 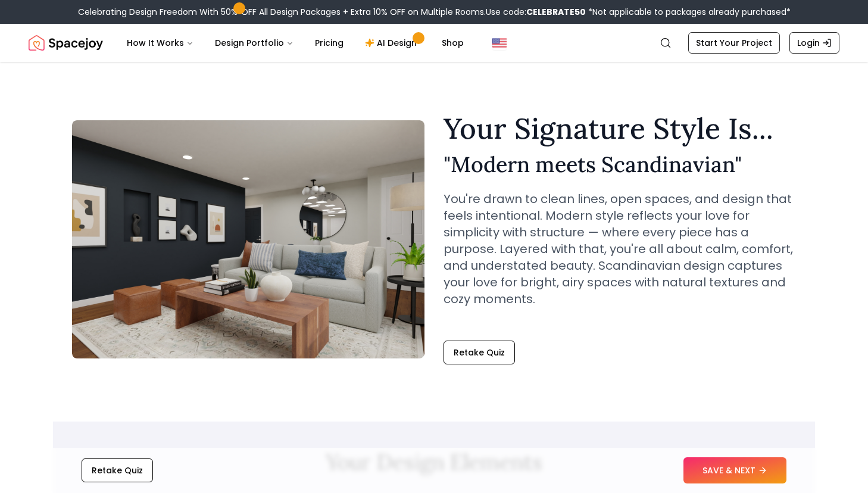 What do you see at coordinates (734, 43) in the screenshot?
I see `a: Start Your Project` at bounding box center [734, 43].